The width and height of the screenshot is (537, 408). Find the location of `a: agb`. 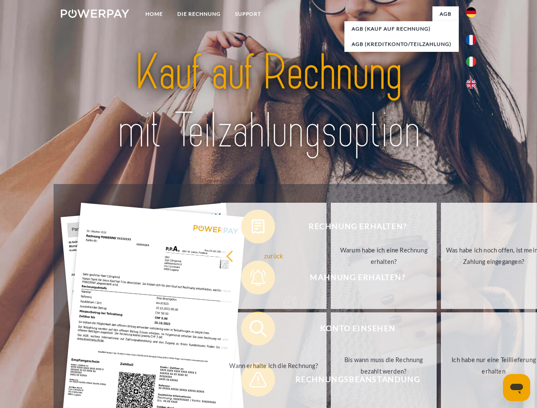

a: agb is located at coordinates (445, 14).